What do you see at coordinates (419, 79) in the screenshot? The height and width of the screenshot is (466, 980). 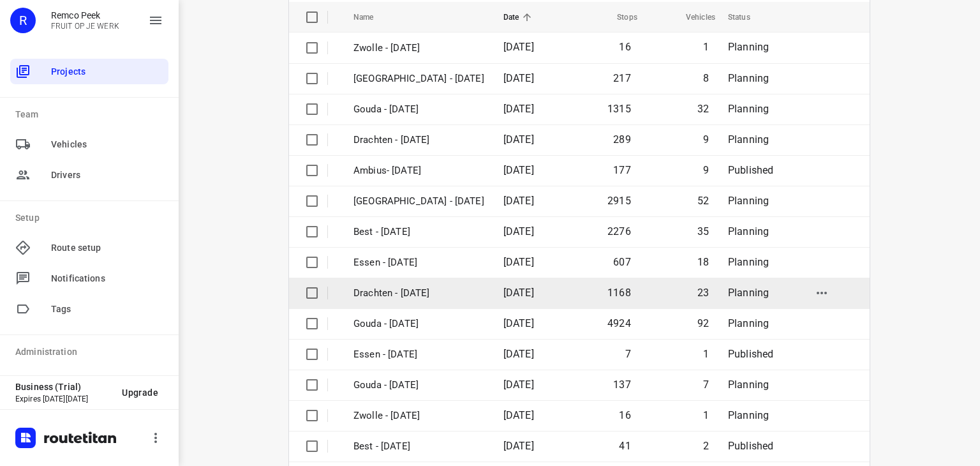 I see `p: Zwolle - Thursday` at bounding box center [419, 79].